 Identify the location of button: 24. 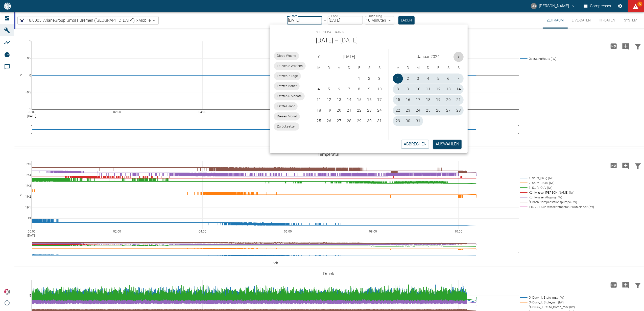
(380, 111).